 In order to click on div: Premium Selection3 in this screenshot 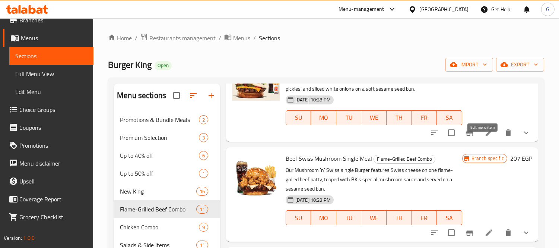, I will do `click(167, 137)`.